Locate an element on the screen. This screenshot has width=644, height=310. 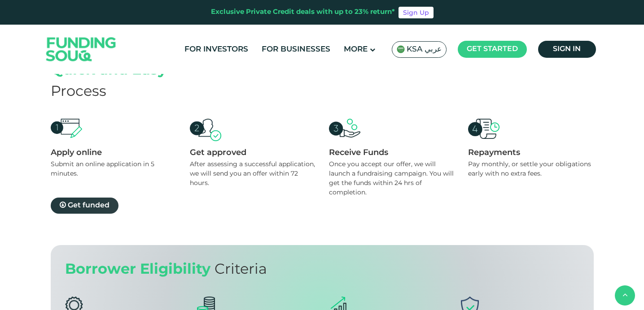
a: Sign in is located at coordinates (567, 49).